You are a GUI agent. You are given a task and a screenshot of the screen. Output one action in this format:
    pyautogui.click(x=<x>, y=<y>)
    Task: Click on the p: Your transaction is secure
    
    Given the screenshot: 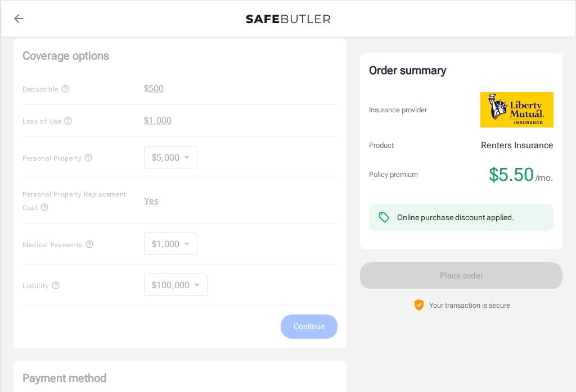 What is the action you would take?
    pyautogui.click(x=470, y=305)
    